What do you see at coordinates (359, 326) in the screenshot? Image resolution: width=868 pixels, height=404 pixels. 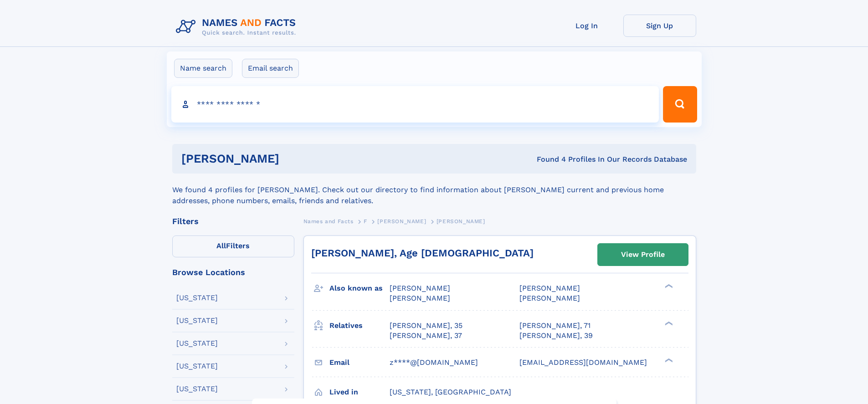 I see `h3: Relatives` at bounding box center [359, 326].